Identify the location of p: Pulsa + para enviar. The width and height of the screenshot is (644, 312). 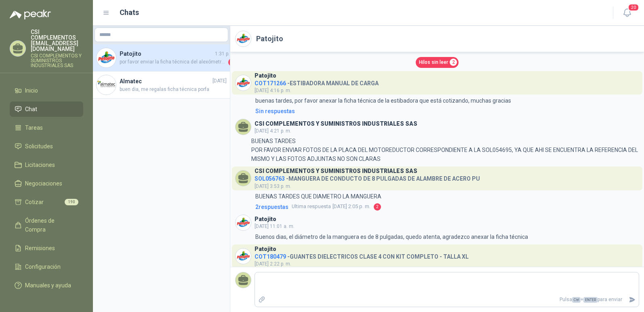
(447, 299).